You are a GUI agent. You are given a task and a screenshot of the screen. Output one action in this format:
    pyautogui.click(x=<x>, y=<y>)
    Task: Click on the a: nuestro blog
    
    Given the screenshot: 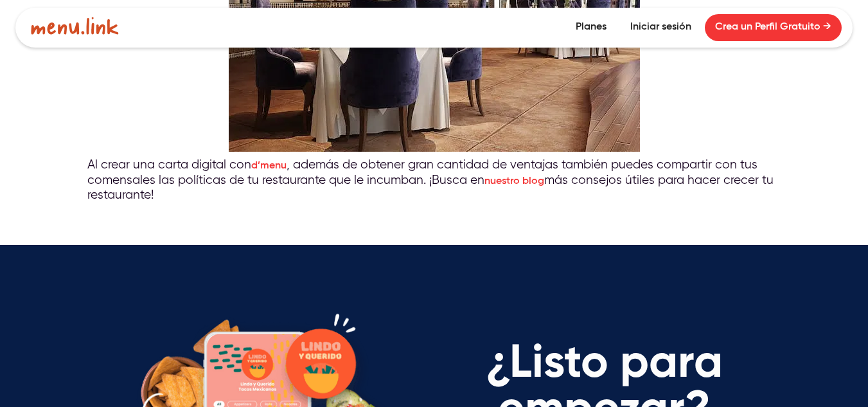 What is the action you would take?
    pyautogui.click(x=514, y=182)
    